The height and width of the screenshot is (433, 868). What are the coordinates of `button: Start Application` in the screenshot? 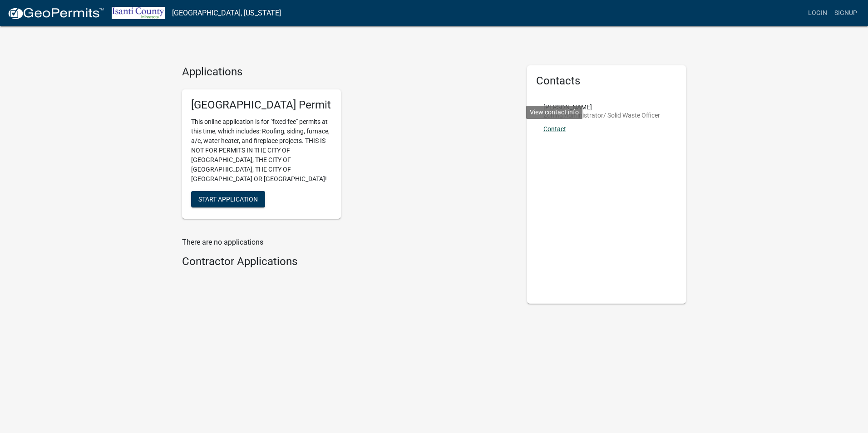 It's located at (228, 199).